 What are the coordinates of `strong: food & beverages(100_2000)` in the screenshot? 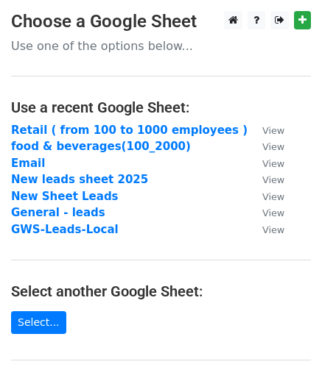 It's located at (101, 146).